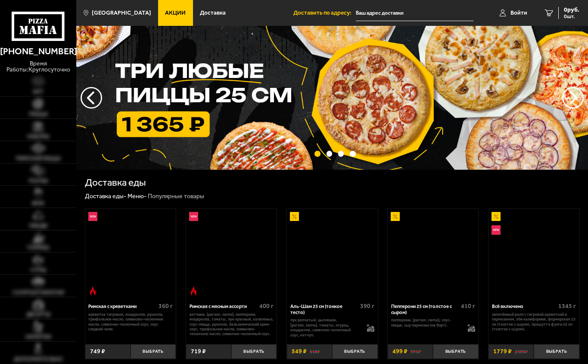 The image size is (588, 364). Describe the element at coordinates (38, 203) in the screenshot. I see `span: WOK` at that location.